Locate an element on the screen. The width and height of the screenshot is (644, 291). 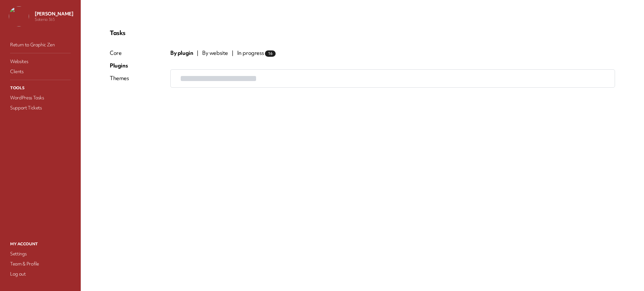
div: Core is located at coordinates (119, 53).